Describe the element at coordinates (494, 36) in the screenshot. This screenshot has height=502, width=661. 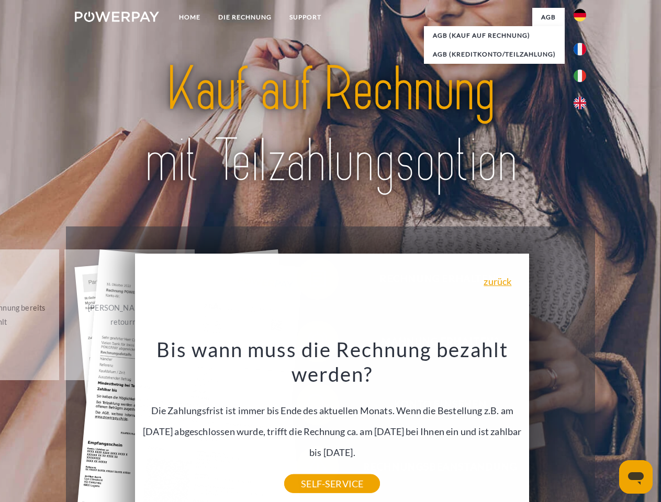
I see `a: AGB (Kauf auf Rechnung)` at that location.